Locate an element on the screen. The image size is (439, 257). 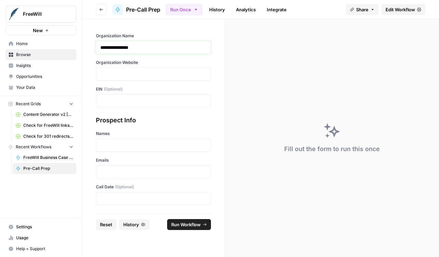
button: Reset is located at coordinates (106, 225).